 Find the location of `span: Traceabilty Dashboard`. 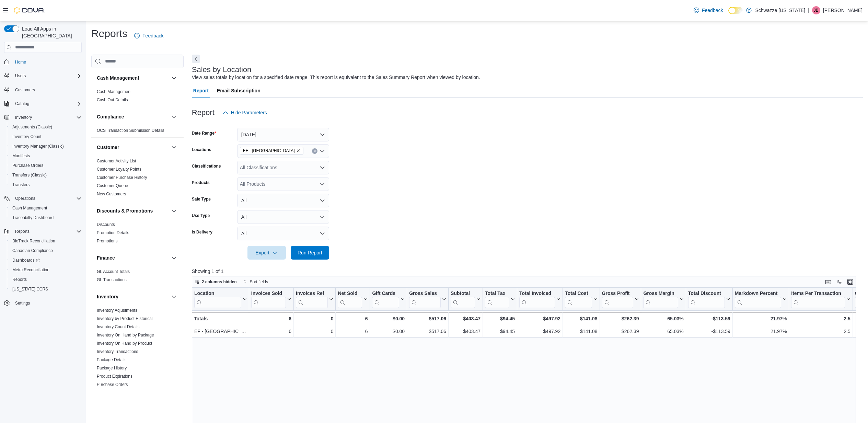

span: Traceabilty Dashboard is located at coordinates (45, 218).